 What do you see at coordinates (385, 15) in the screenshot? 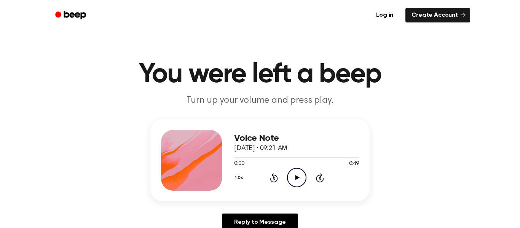
I see `a: Log in` at bounding box center [385, 15].